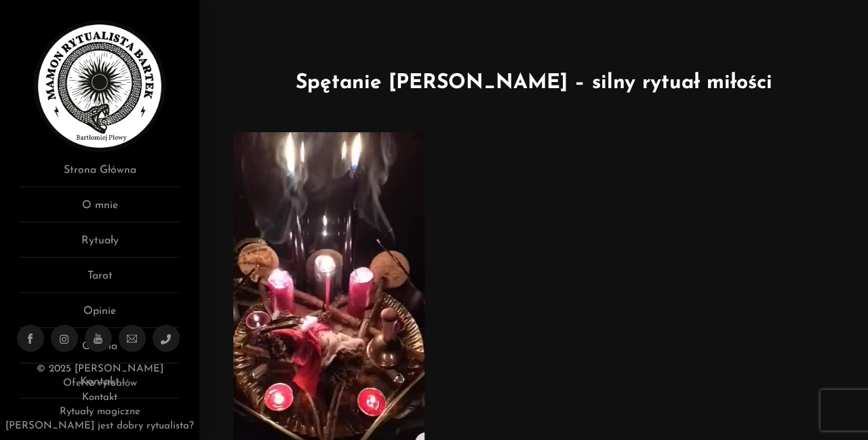  Describe the element at coordinates (100, 209) in the screenshot. I see `a: O mnie` at that location.